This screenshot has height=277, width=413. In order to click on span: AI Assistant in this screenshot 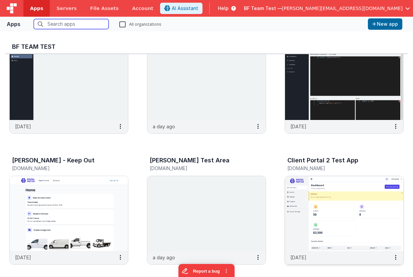, I will do `click(185, 8)`.